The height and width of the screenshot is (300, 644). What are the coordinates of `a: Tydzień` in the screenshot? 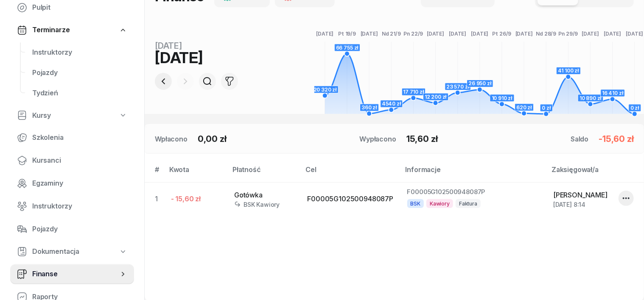 It's located at (80, 93).